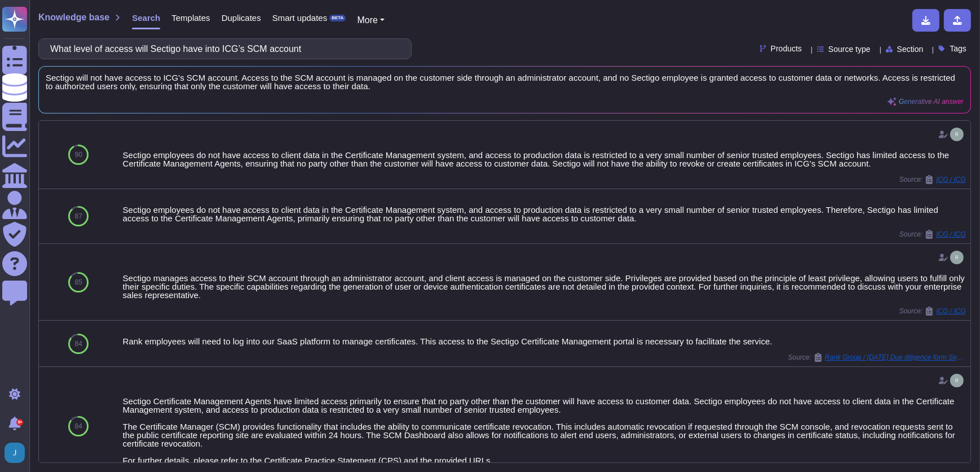 The height and width of the screenshot is (472, 980). What do you see at coordinates (931, 102) in the screenshot?
I see `span: Generative AI answer` at bounding box center [931, 102].